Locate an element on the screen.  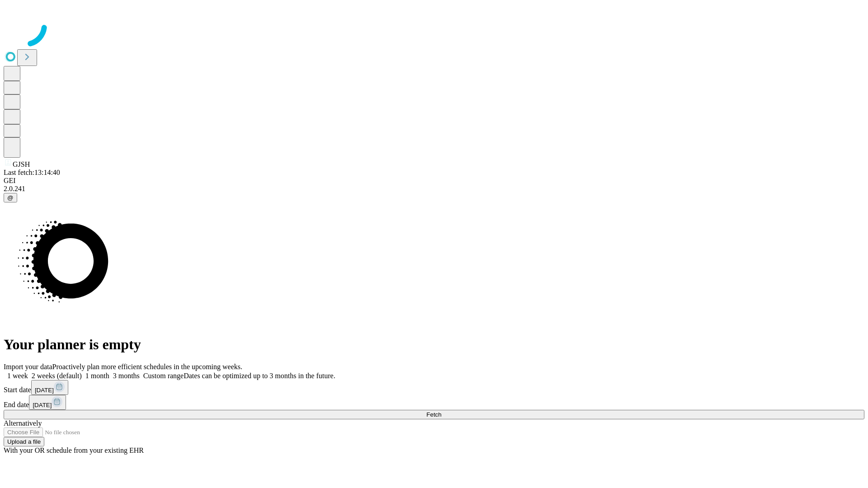
span: Fetch is located at coordinates (434, 415).